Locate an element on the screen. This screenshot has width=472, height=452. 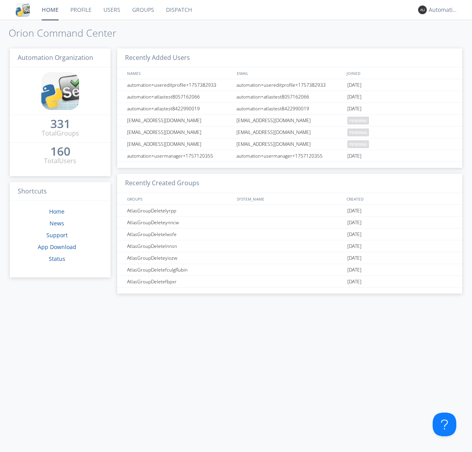
div: JOINED is located at coordinates (400, 73).